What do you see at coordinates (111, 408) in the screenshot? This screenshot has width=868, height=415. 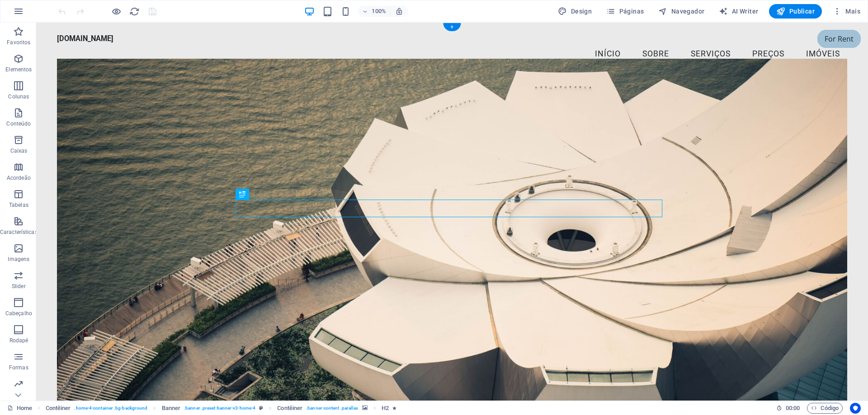 I see `span: . home-4-container .bg-background` at bounding box center [111, 408].